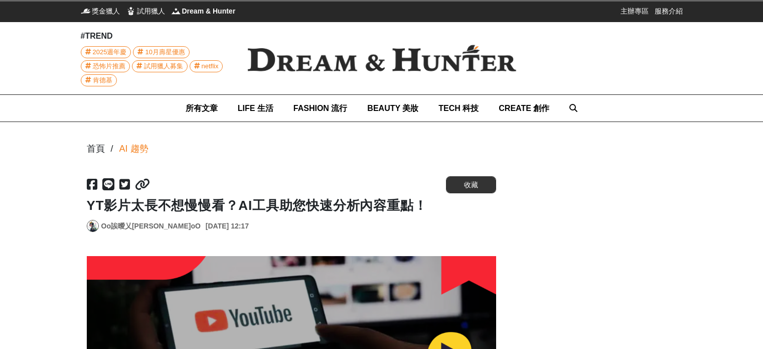  What do you see at coordinates (321, 108) in the screenshot?
I see `a: FASHION 流行` at bounding box center [321, 108].